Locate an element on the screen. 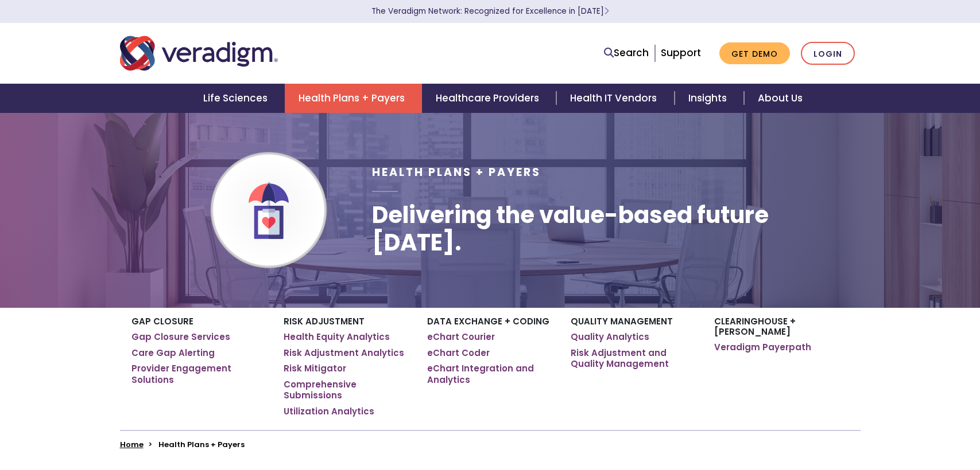 This screenshot has height=470, width=980. a: Utilization Analytics is located at coordinates (329, 411).